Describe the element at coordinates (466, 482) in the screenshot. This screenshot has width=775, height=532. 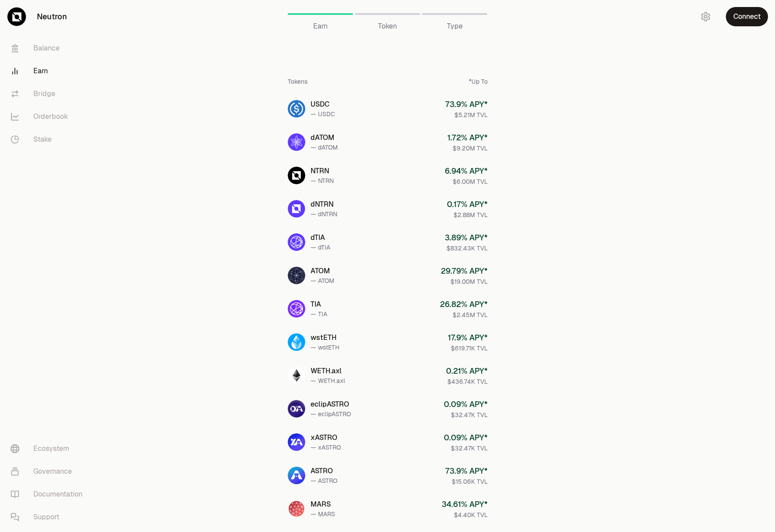
I see `div: $15.06K TVL` at that location.